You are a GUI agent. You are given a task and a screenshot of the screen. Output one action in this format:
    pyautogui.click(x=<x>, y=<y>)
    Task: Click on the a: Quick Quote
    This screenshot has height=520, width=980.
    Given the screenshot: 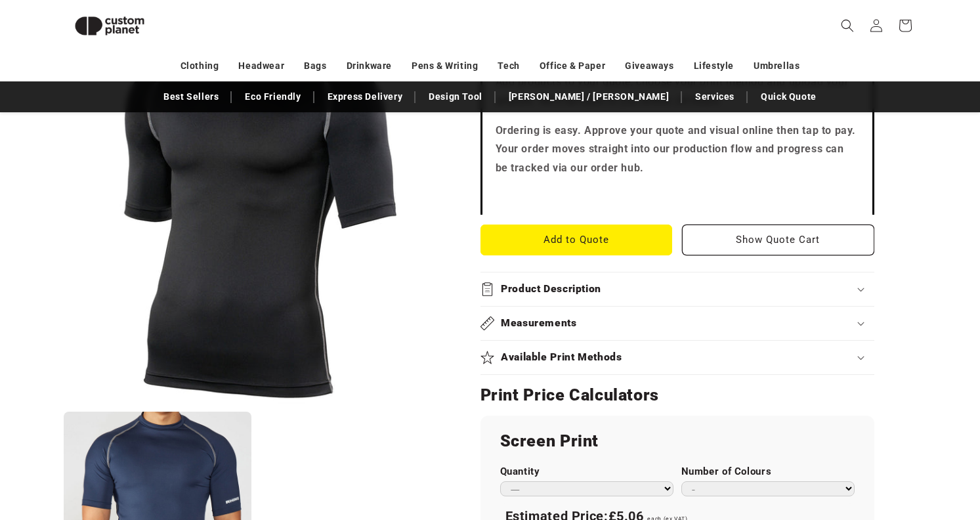 What is the action you would take?
    pyautogui.click(x=788, y=97)
    